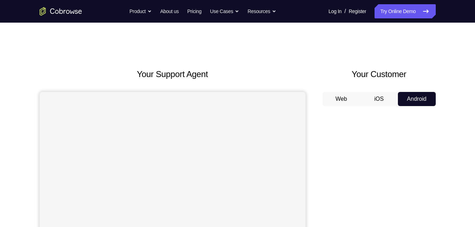 The height and width of the screenshot is (227, 475). What do you see at coordinates (341, 99) in the screenshot?
I see `button: Web` at bounding box center [341, 99].